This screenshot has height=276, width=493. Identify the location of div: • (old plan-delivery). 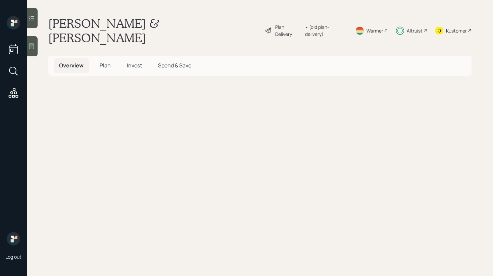
(326, 31).